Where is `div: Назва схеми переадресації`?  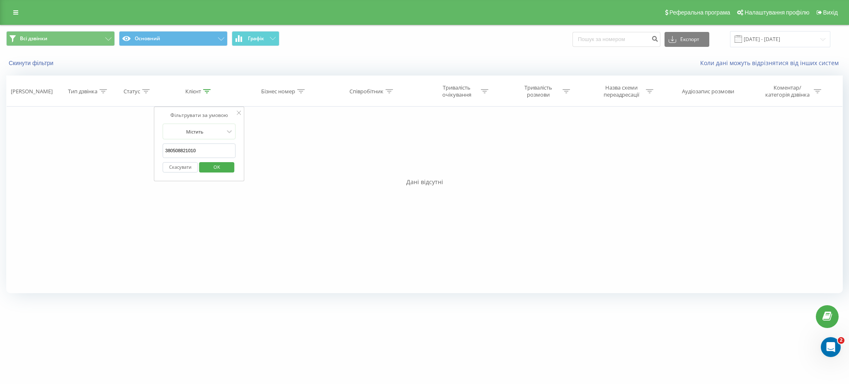 div: Назва схеми переадресації is located at coordinates (622, 91).